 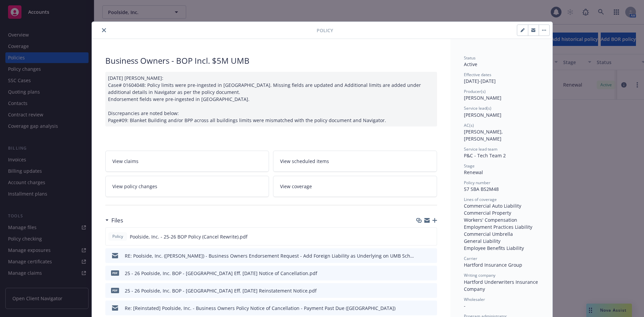 I want to click on span: Service lead team, so click(x=481, y=149).